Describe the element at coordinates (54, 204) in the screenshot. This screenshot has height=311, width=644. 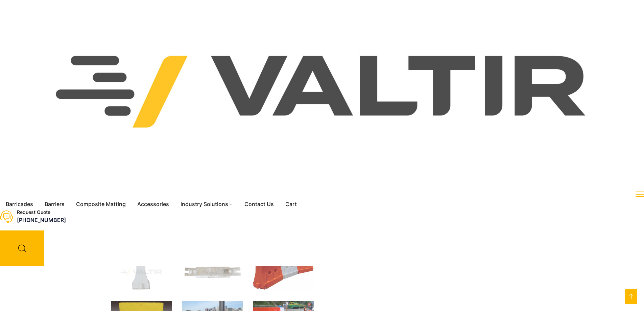
I see `a: Barriers` at that location.